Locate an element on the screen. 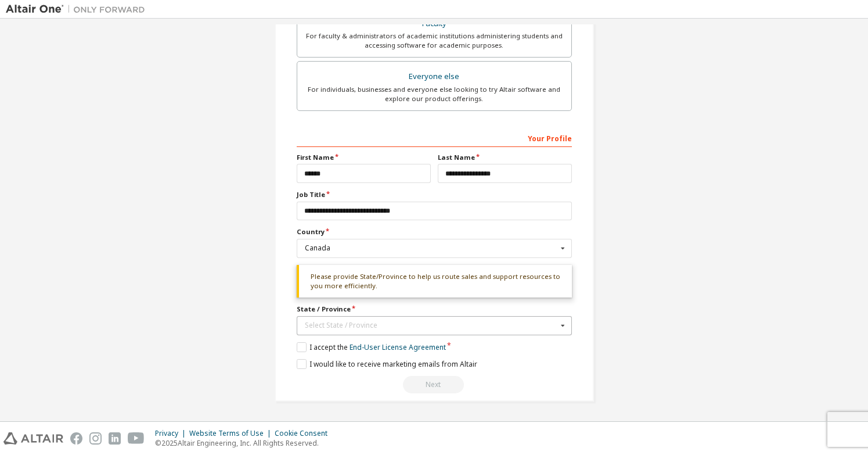 The image size is (868, 455). label: First Name is located at coordinates (363, 157).